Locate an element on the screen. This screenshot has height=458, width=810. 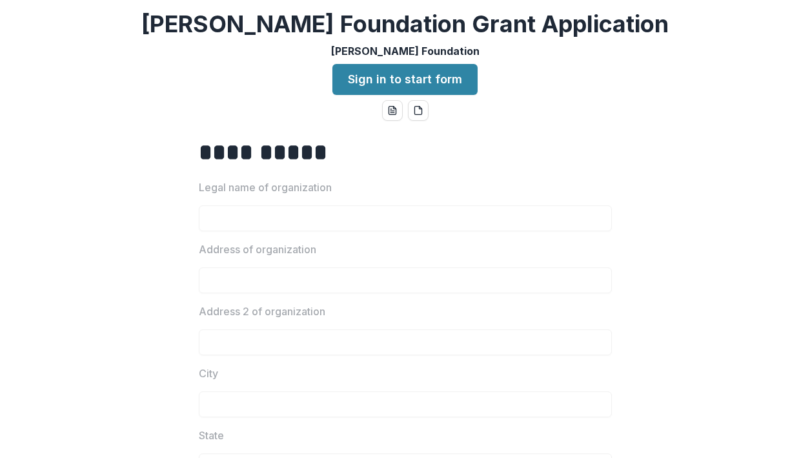
p: Legal name of organization is located at coordinates (265, 187).